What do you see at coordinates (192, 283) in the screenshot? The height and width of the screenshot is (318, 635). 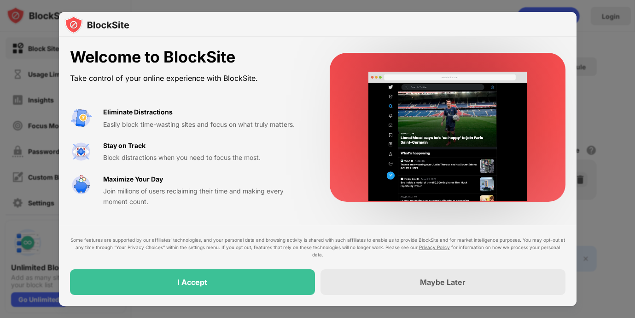 I see `div: I Accept` at bounding box center [192, 283].